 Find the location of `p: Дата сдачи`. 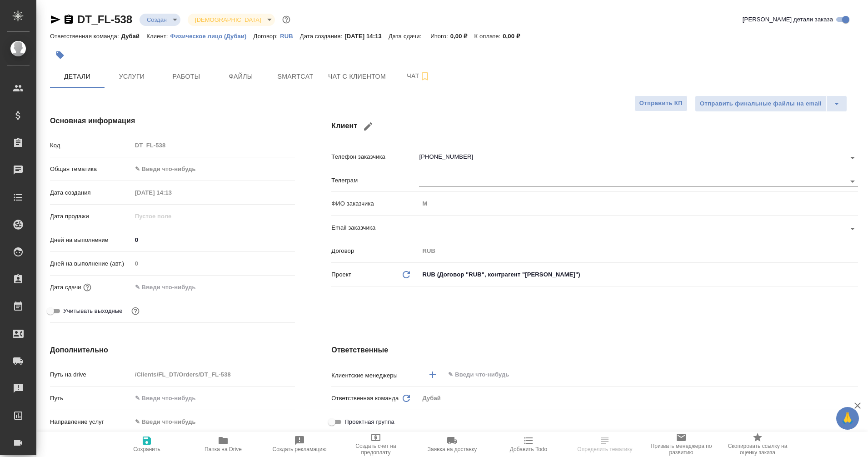

p: Дата сдачи is located at coordinates (65, 288).